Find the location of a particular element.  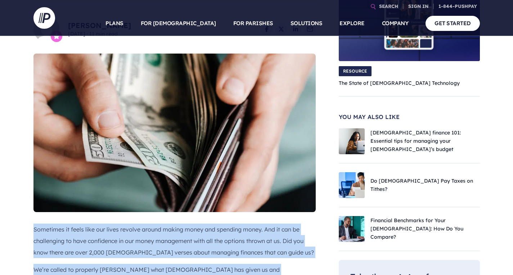

span: RESOURCE is located at coordinates (355, 71).